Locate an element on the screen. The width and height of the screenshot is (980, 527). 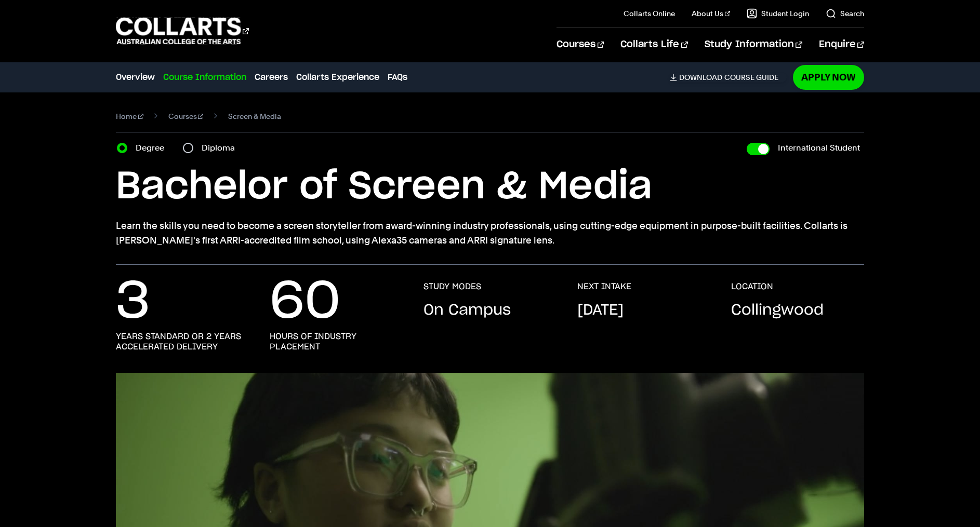
a: Search is located at coordinates (845, 14).